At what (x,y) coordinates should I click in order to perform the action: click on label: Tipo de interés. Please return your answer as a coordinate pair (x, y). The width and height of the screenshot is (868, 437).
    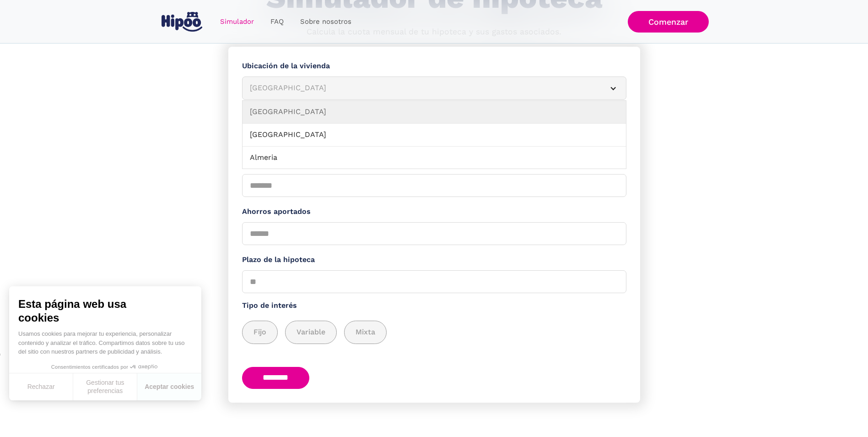
    Looking at the image, I should click on (434, 305).